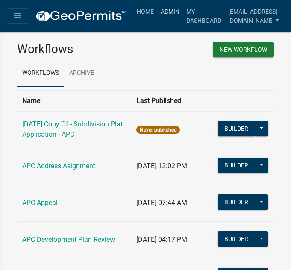 The image size is (291, 270). I want to click on button: New Workflow, so click(243, 50).